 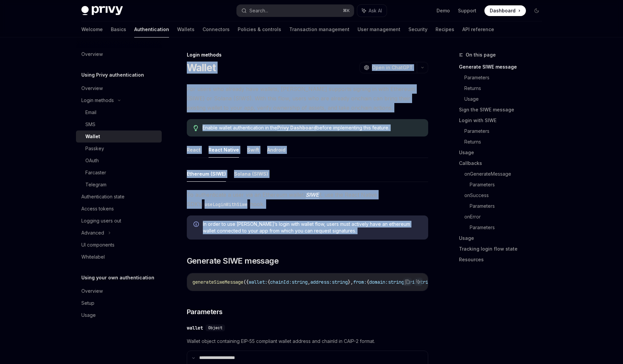 What do you see at coordinates (119, 221) in the screenshot?
I see `a: Logging users out` at bounding box center [119, 221].